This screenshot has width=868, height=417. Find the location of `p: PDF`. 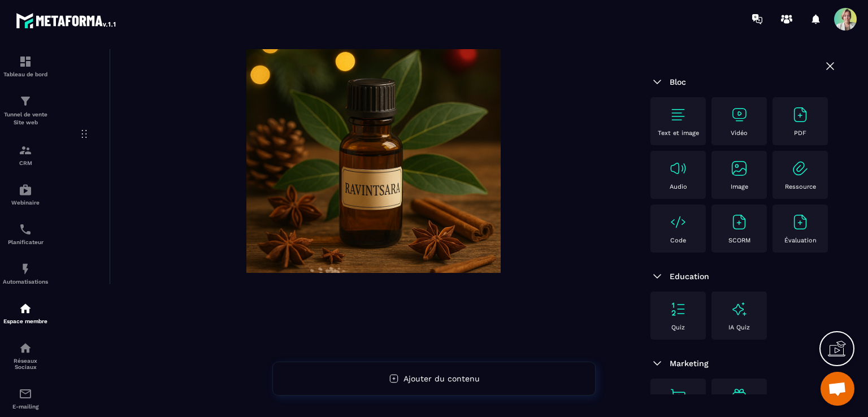

p: PDF is located at coordinates (800, 133).